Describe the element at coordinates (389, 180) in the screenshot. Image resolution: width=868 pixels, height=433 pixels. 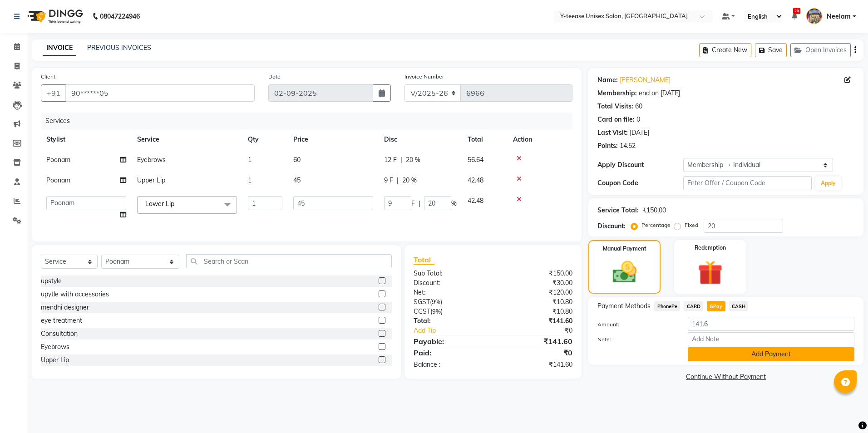
I see `span: 9 F` at that location.